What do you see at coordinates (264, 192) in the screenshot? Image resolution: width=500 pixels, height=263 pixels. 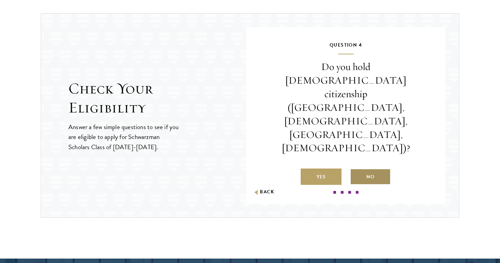 I see `button: Back` at bounding box center [264, 192].